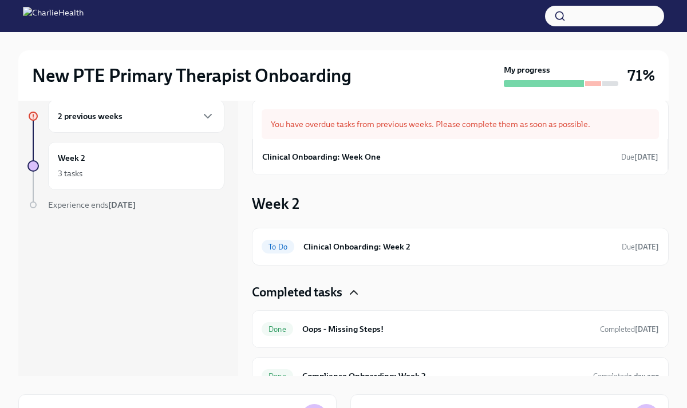 This screenshot has height=408, width=687. I want to click on div: 3 tasks, so click(70, 174).